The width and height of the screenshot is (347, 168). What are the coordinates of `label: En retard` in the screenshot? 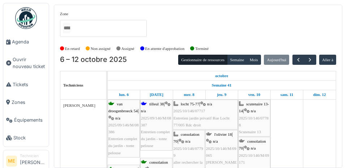 It's located at (72, 48).